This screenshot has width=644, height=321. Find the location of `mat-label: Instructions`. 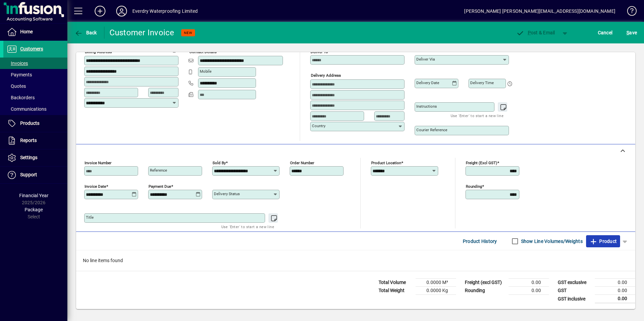

mat-label: Instructions is located at coordinates (427, 106).